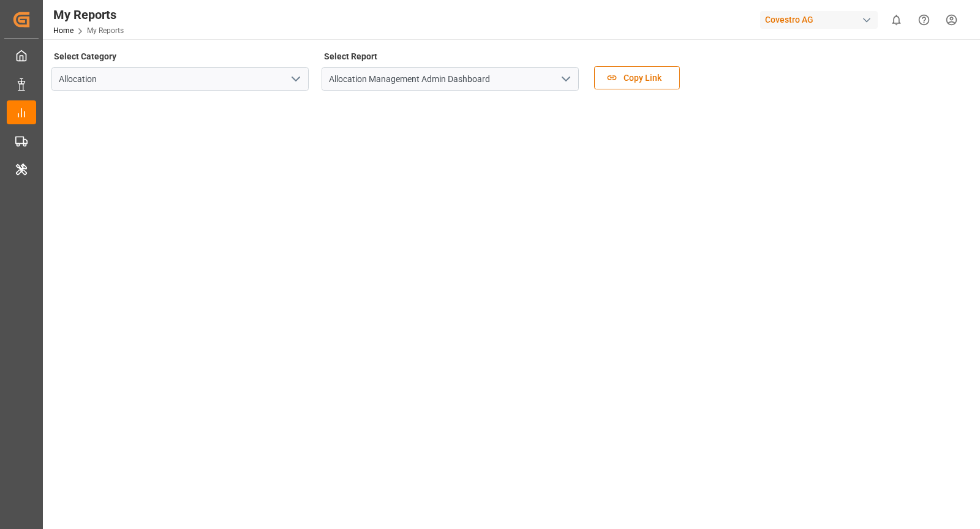 The height and width of the screenshot is (529, 980). I want to click on button: show 0 new notifications, so click(896, 20).